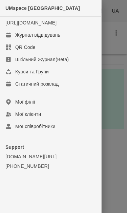  I want to click on div: Шкільний Журнал(Beta), so click(42, 59).